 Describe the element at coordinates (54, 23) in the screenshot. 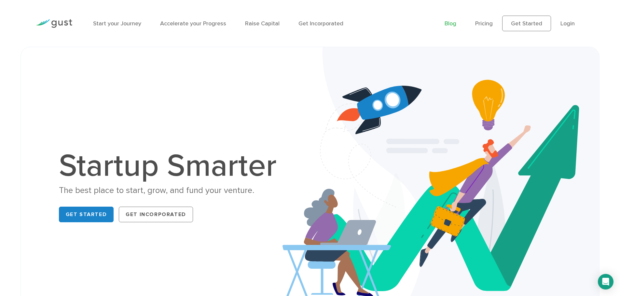

I see `img: Gust Logo` at that location.